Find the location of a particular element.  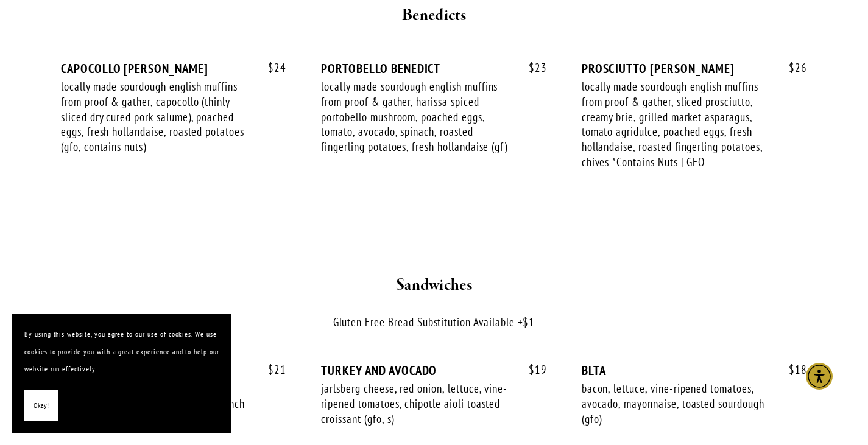

span: 26 is located at coordinates (792, 68).